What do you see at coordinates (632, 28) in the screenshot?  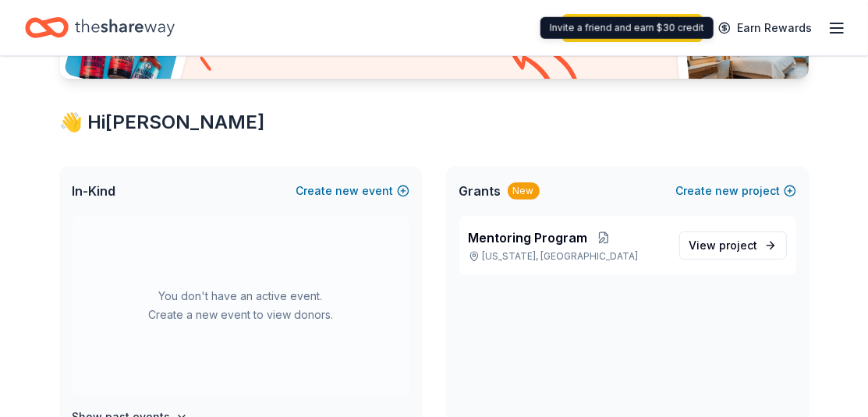 I see `a: Upgrade your plan` at bounding box center [632, 28].